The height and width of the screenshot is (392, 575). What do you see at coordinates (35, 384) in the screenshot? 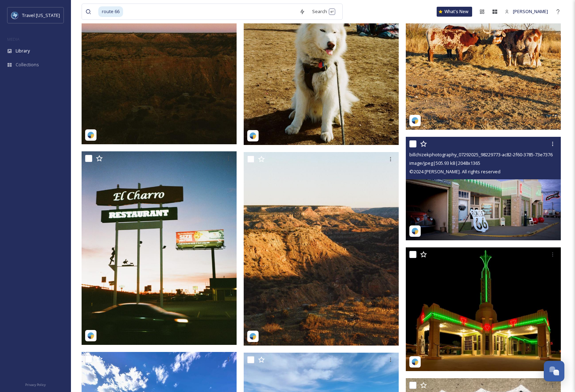
I see `a: Privacy Policy` at bounding box center [35, 384].